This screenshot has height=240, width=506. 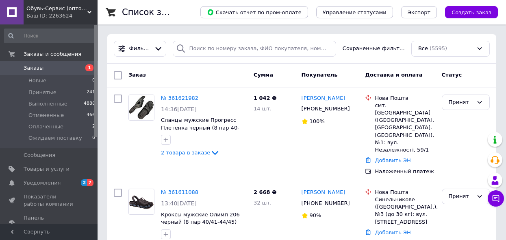 What do you see at coordinates (89, 104) in the screenshot?
I see `span: 4886` at bounding box center [89, 104].